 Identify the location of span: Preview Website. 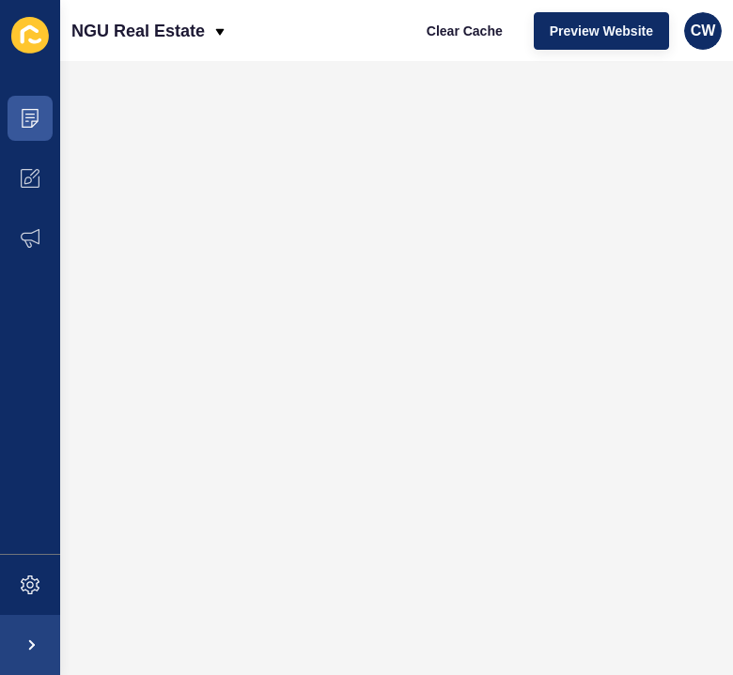
(601, 31).